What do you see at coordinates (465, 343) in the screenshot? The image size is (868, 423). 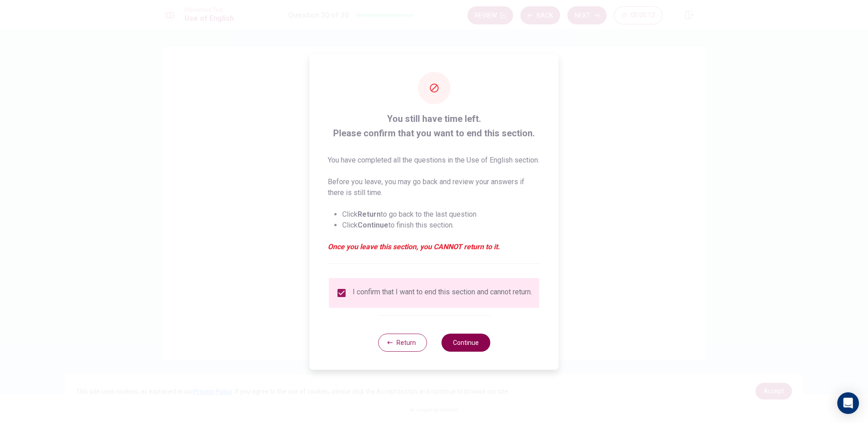 I see `button: Continue` at bounding box center [465, 343].